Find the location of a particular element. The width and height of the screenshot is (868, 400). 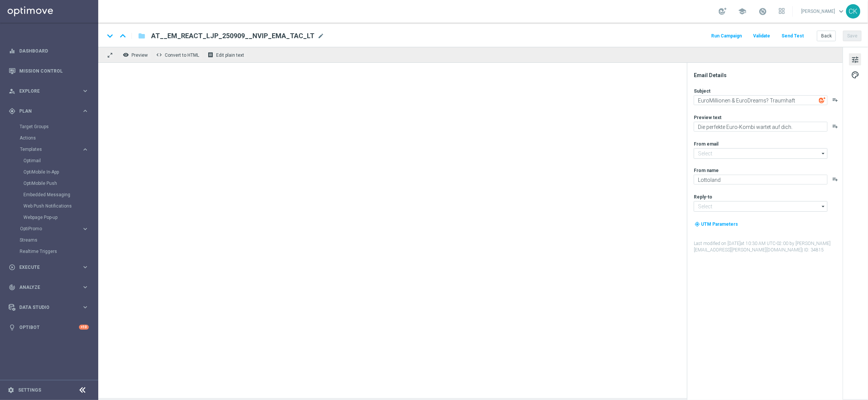

button: person_search Explore keyboard_arrow_right is located at coordinates (49, 91).